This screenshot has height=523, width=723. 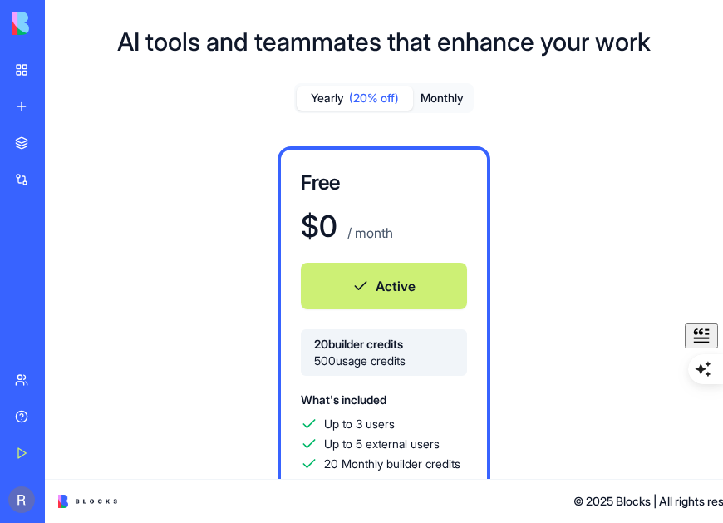 I want to click on span: 20 Monthly builder credits, so click(x=392, y=464).